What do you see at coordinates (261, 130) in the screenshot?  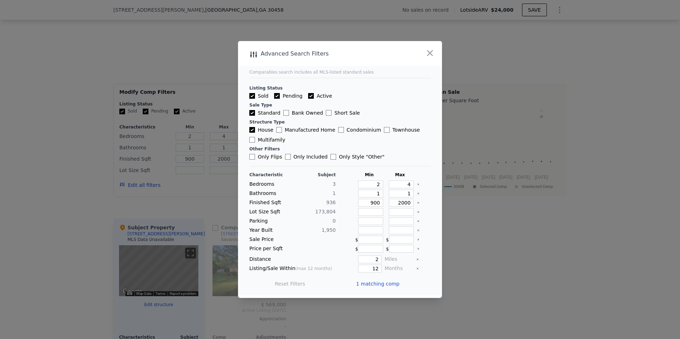 I see `label: House` at bounding box center [261, 130].